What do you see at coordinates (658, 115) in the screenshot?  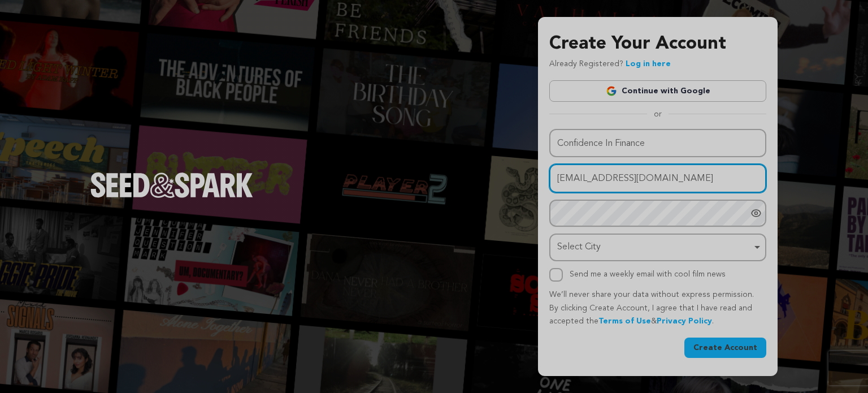 I see `span: or` at bounding box center [658, 115].